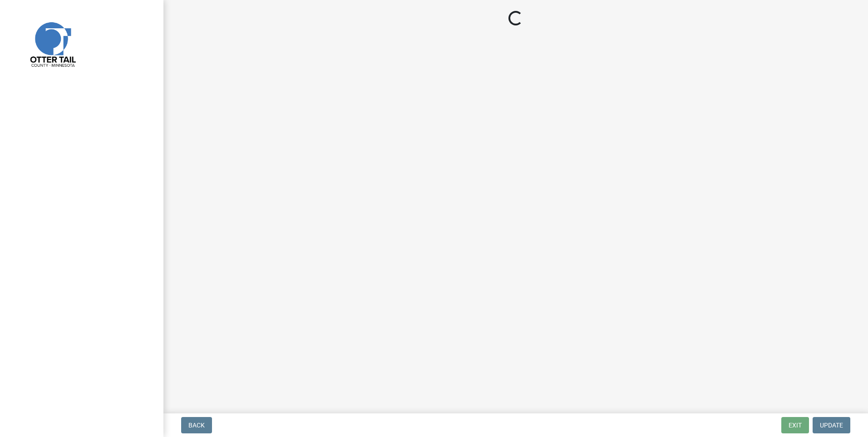 The image size is (868, 437). What do you see at coordinates (197, 425) in the screenshot?
I see `span: Back` at bounding box center [197, 425].